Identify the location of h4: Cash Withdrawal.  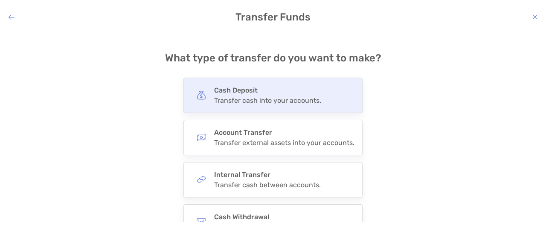
(271, 217).